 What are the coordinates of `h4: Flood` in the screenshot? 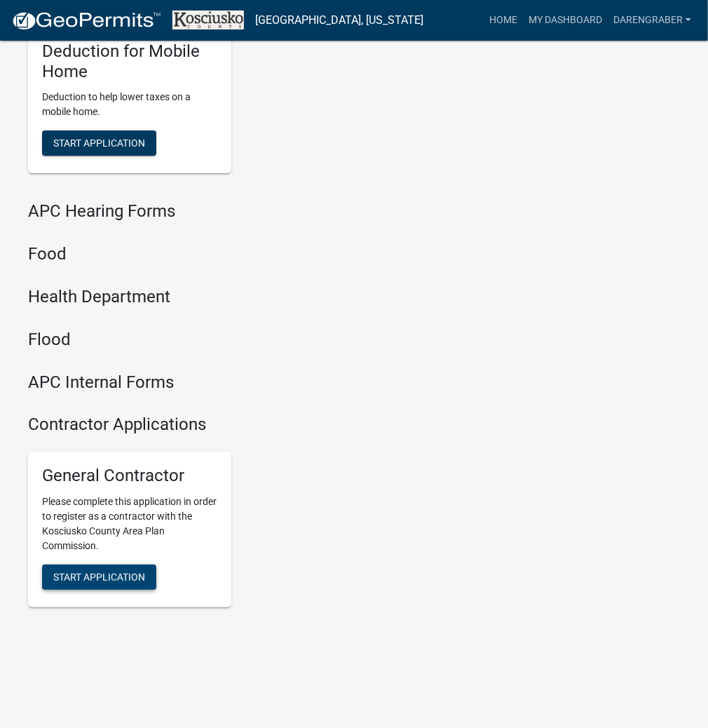 It's located at (242, 340).